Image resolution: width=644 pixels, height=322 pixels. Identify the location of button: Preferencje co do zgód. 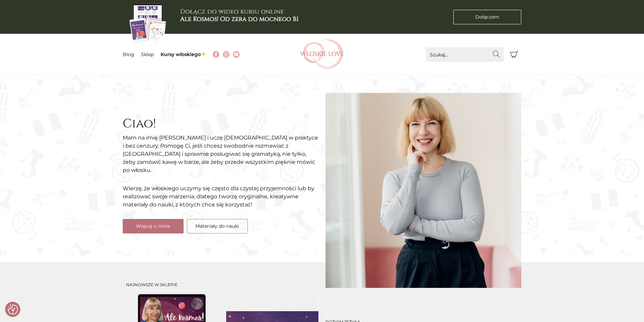
(13, 310).